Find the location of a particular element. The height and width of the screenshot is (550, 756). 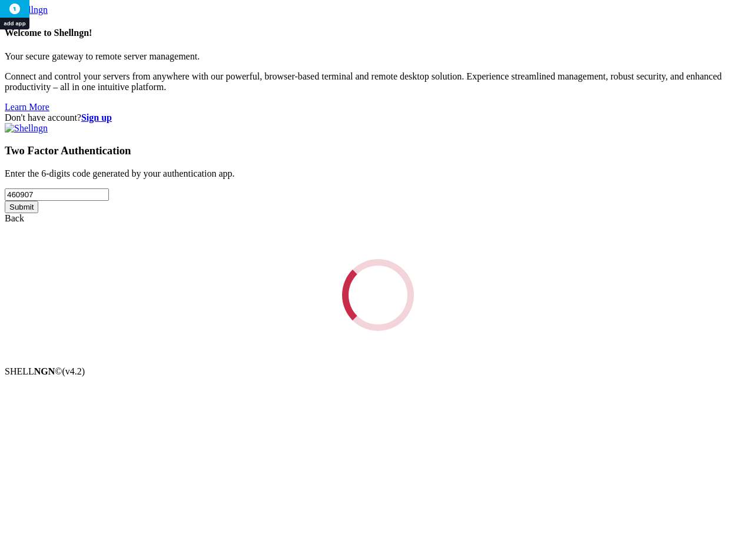

span: SHELL © is located at coordinates (44, 371).